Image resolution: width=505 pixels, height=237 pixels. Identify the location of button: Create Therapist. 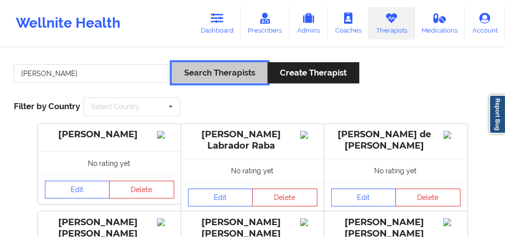
(313, 73).